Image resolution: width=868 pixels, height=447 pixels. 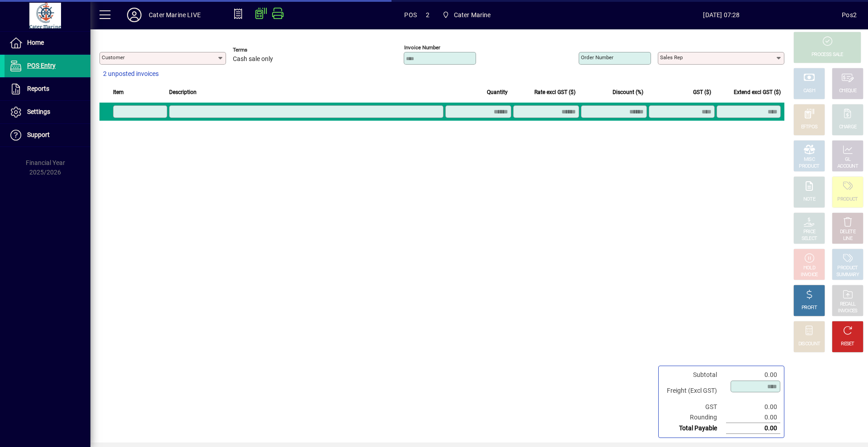 What do you see at coordinates (174, 15) in the screenshot?
I see `div: Cater Marine LIVE` at bounding box center [174, 15].